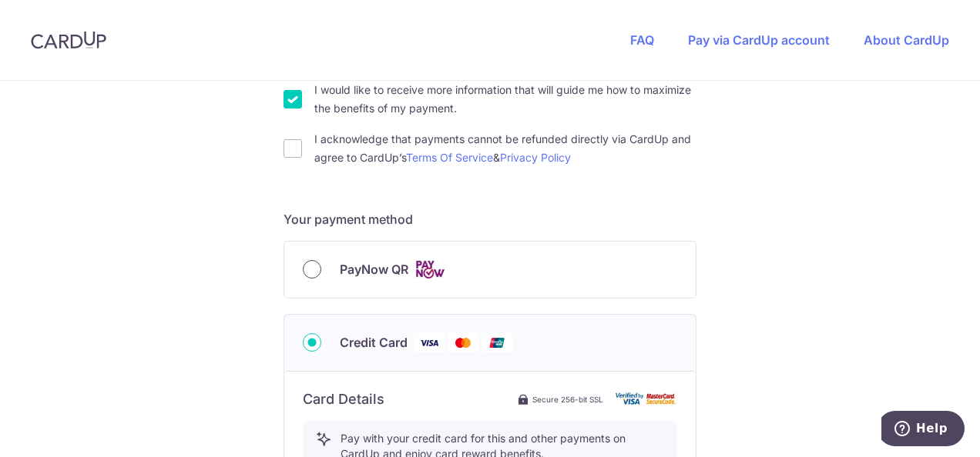 The image size is (980, 457). What do you see at coordinates (490, 269) in the screenshot?
I see `div: PayNow QR Cards logo` at bounding box center [490, 269].